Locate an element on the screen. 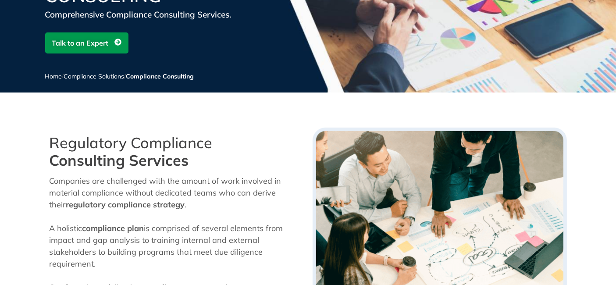  strong: compliance plan is located at coordinates (113, 228).